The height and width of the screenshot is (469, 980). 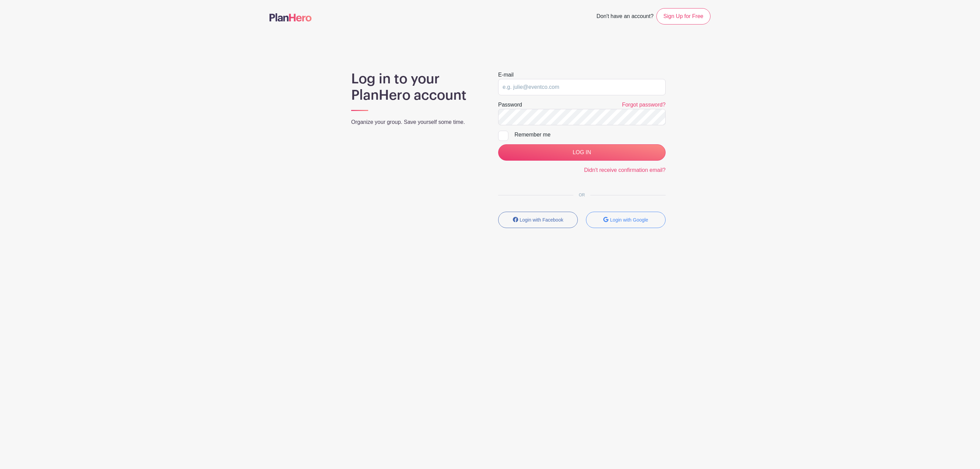 I want to click on label: Password, so click(x=510, y=105).